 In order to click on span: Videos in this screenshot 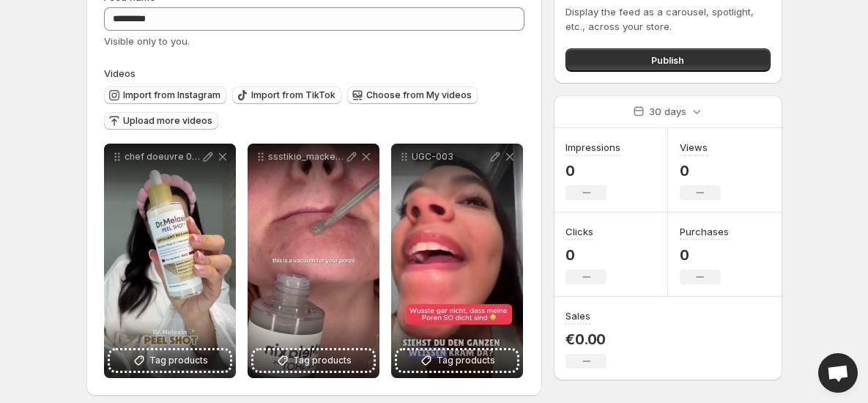, I will do `click(120, 73)`.